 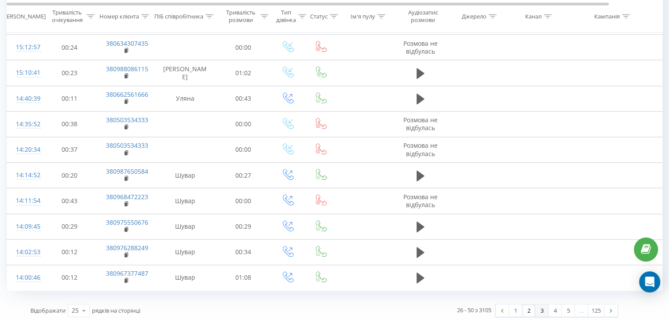 I want to click on td: 00:37, so click(x=70, y=150).